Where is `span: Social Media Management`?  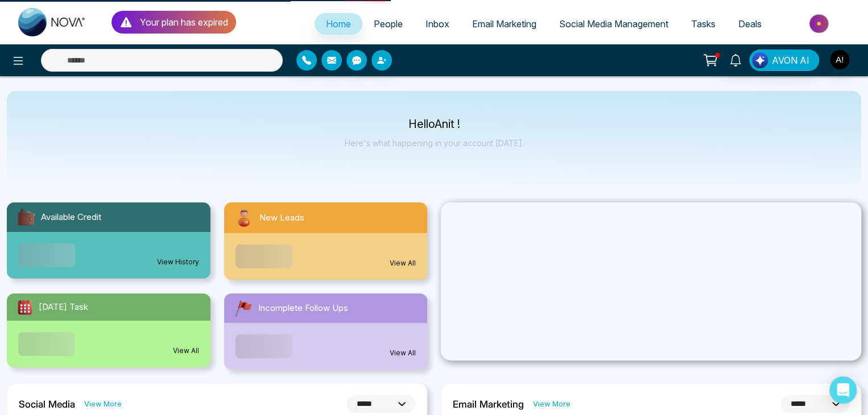
span: Social Media Management is located at coordinates (614, 24).